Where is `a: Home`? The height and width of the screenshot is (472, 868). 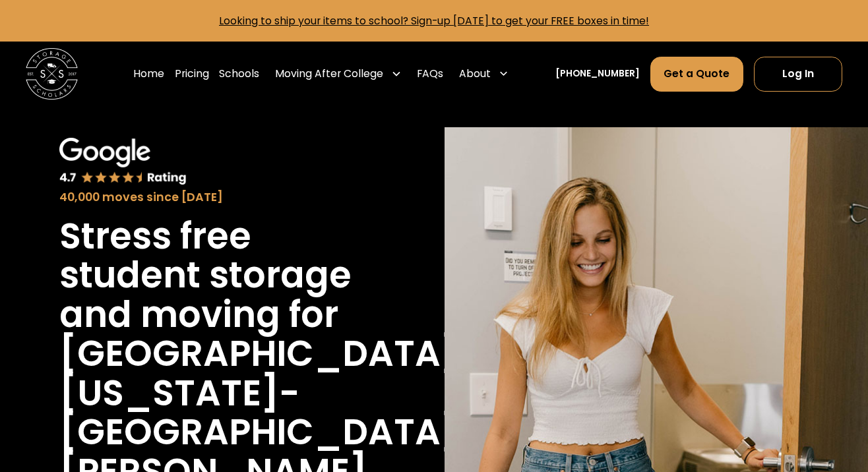 a: Home is located at coordinates (148, 74).